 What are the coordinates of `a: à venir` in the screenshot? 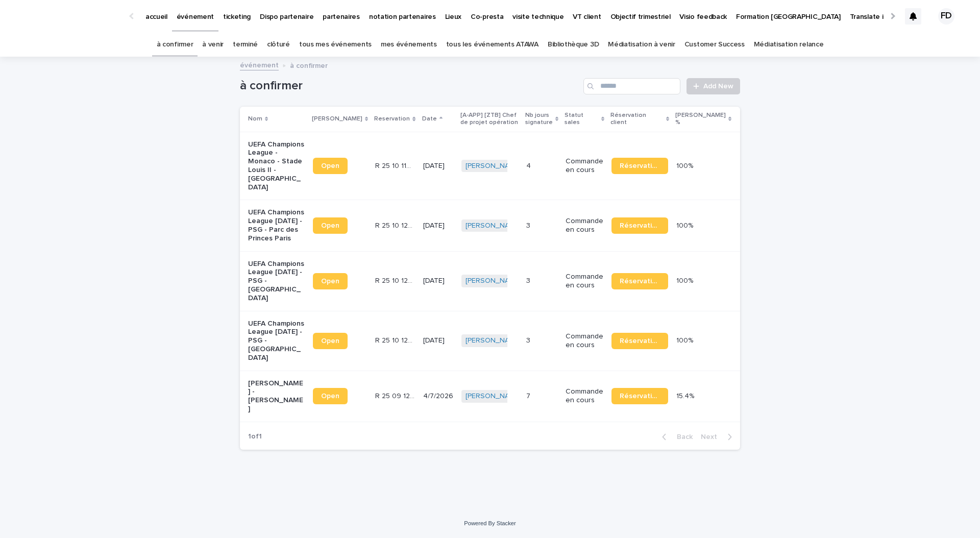 It's located at (213, 44).